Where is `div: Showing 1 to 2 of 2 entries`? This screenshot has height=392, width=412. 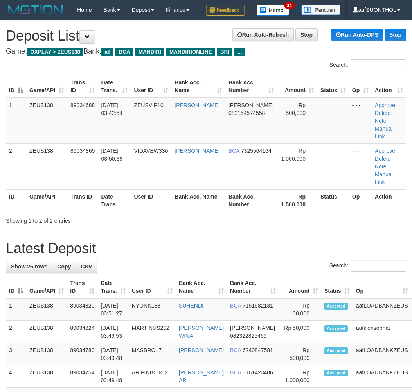
div: Showing 1 to 2 of 2 entries is located at coordinates (86, 219).